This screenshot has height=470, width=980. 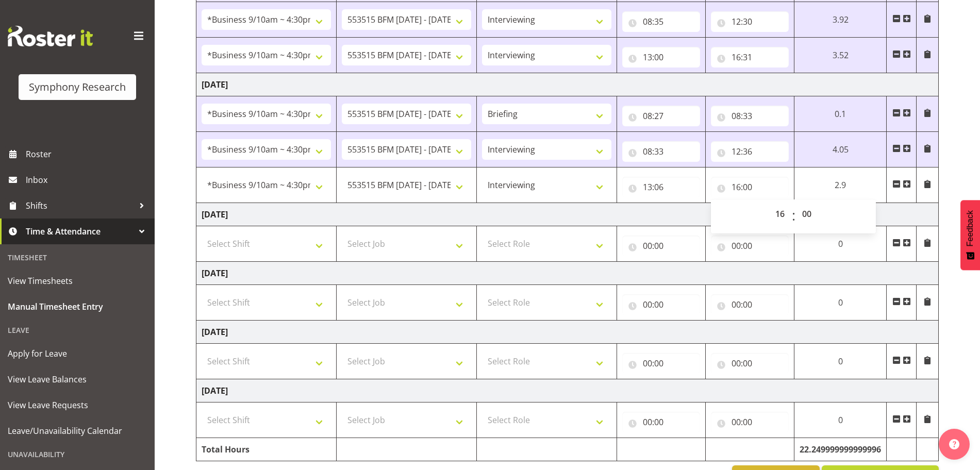 What do you see at coordinates (955, 445) in the screenshot?
I see `img: help-xxl-2.png` at bounding box center [955, 445].